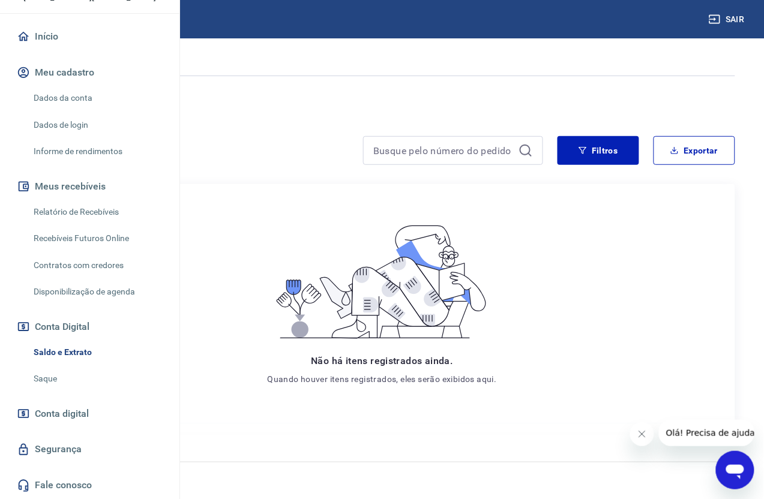  Describe the element at coordinates (444, 151) in the screenshot. I see `input: Busque pelo número do pedido` at that location.